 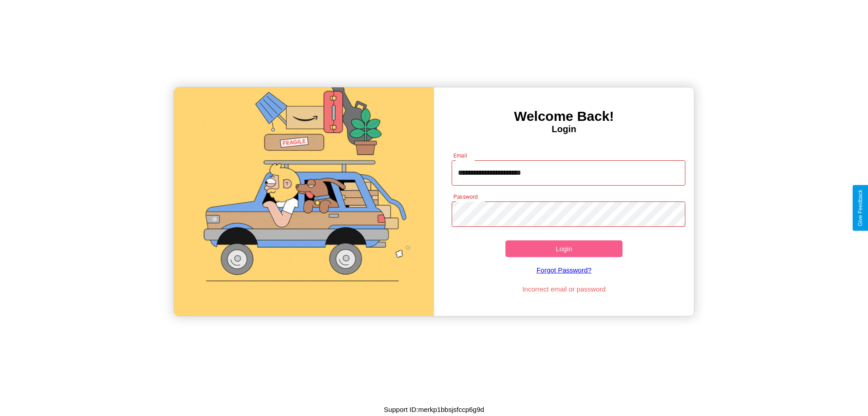 I want to click on button: Login, so click(x=564, y=248).